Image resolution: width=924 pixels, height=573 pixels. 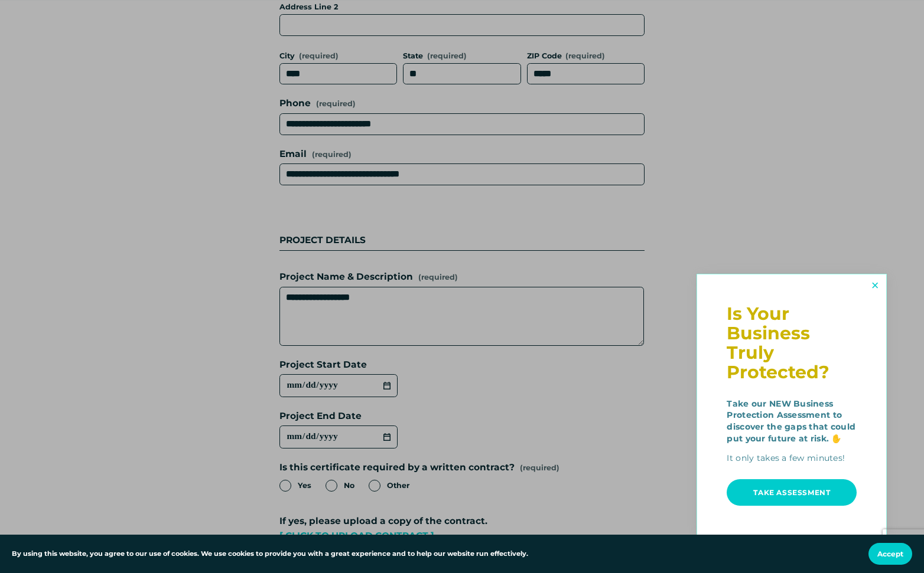 What do you see at coordinates (890, 554) in the screenshot?
I see `button: Accept` at bounding box center [890, 554].